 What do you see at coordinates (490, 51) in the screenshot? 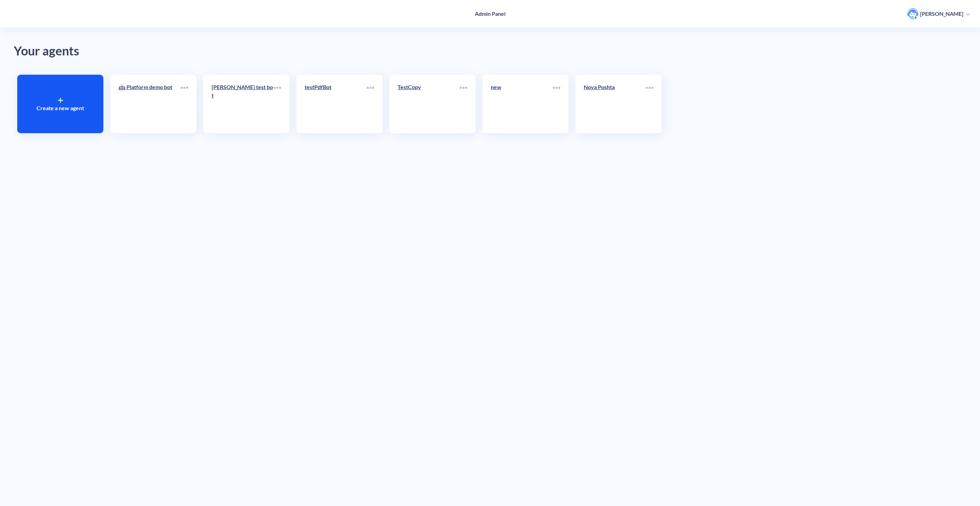
I see `div: Your agents` at bounding box center [490, 51].